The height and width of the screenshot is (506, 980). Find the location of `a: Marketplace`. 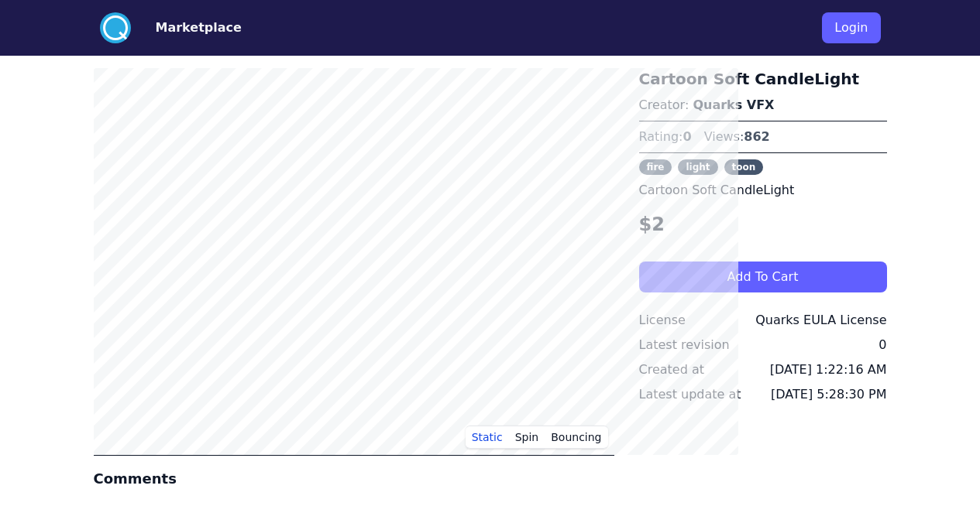

a: Marketplace is located at coordinates (185, 27).